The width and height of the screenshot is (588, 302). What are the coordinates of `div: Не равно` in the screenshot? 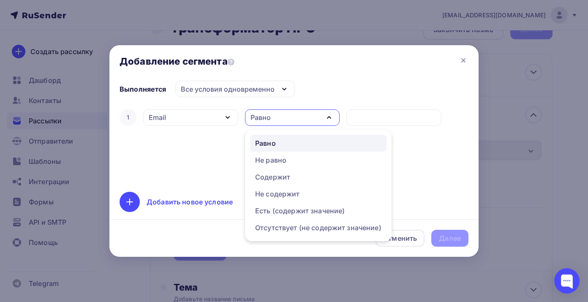 It's located at (271, 160).